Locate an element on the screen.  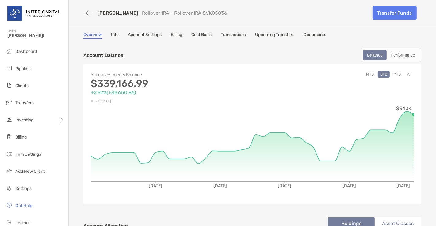
button: QTD is located at coordinates (383, 74).